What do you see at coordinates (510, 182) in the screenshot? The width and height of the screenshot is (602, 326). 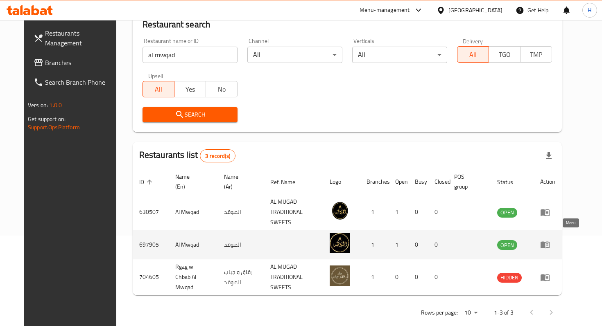 I see `span: Status` at bounding box center [510, 182].